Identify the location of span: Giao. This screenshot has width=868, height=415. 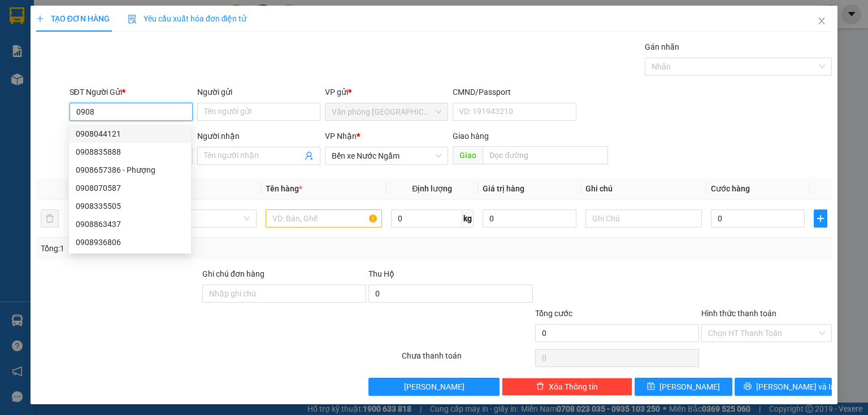
(468, 155).